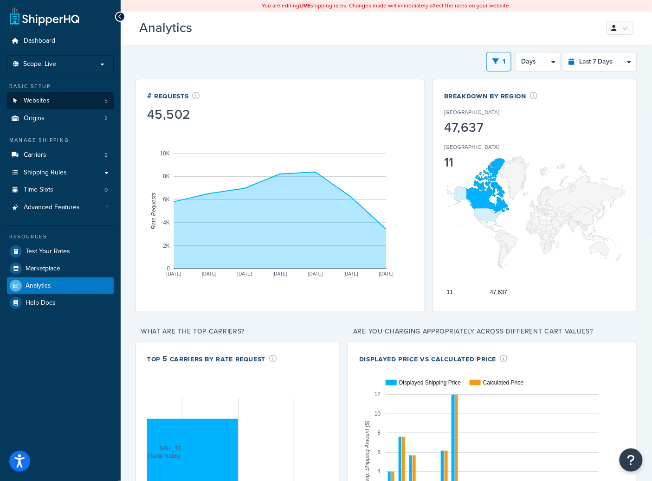  I want to click on li: Carriers, so click(60, 155).